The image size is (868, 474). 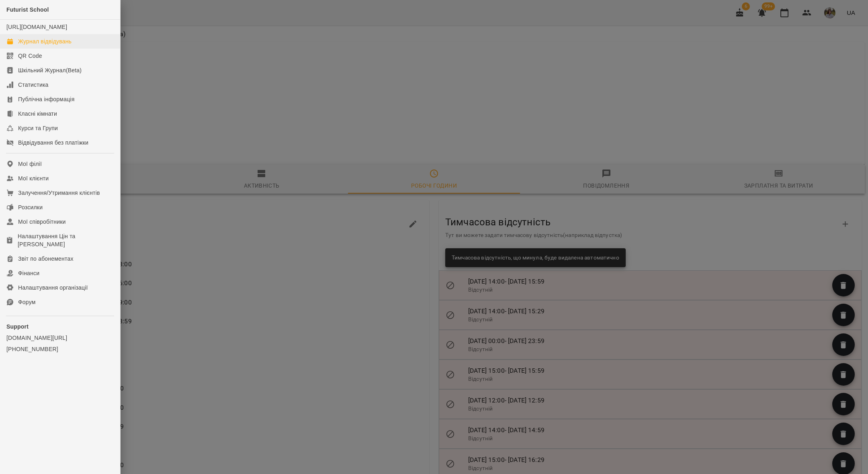 What do you see at coordinates (28, 273) in the screenshot?
I see `div: Фінанси` at bounding box center [28, 273].